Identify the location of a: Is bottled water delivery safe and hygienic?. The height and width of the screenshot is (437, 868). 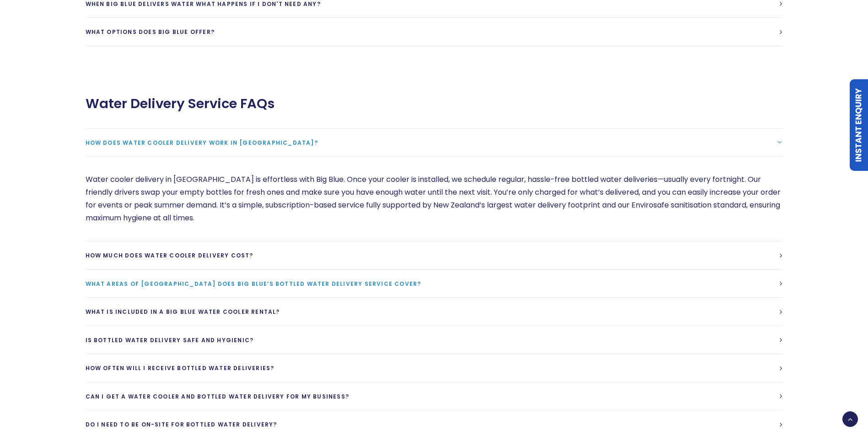
(434, 340).